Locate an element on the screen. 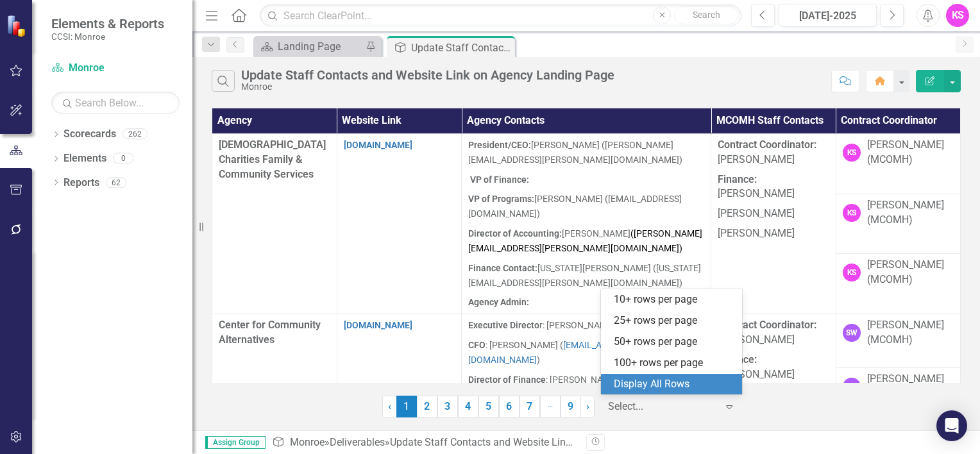 The image size is (980, 454). strong: President/CEO: is located at coordinates (500, 145).